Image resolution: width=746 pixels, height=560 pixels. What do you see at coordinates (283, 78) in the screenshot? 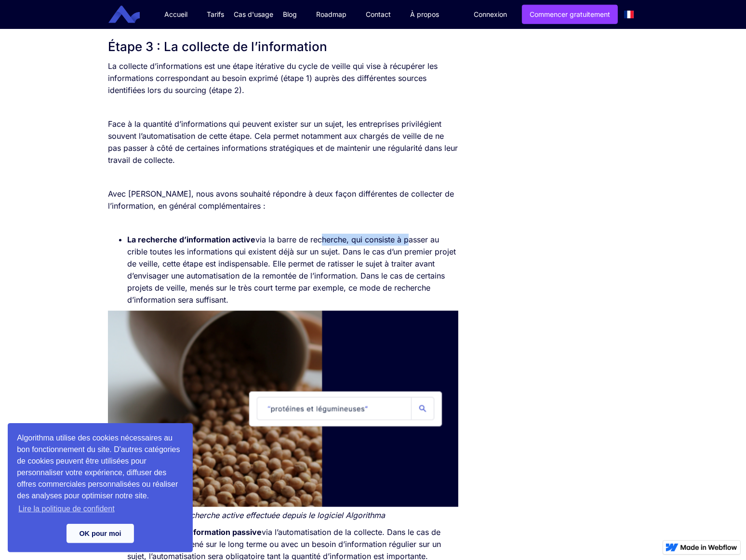
I see `p: La collecte d’informations est une étape itérative du cycle de veille qui vise à récupérer les in...` at bounding box center [283, 78].